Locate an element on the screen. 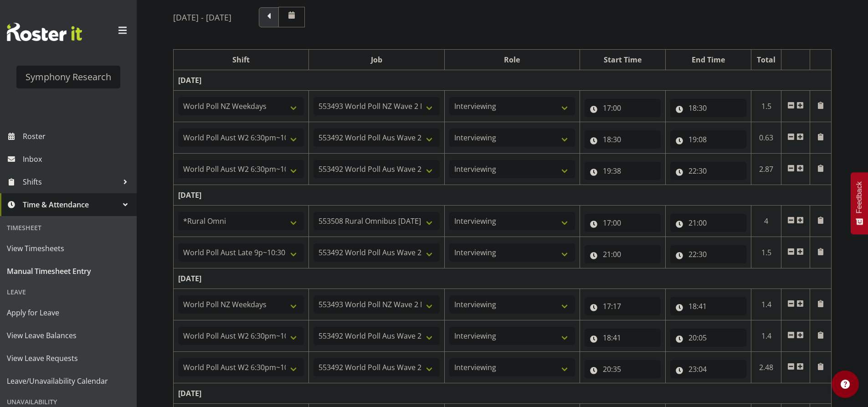 This screenshot has width=868, height=407. span: Inbox is located at coordinates (78, 159).